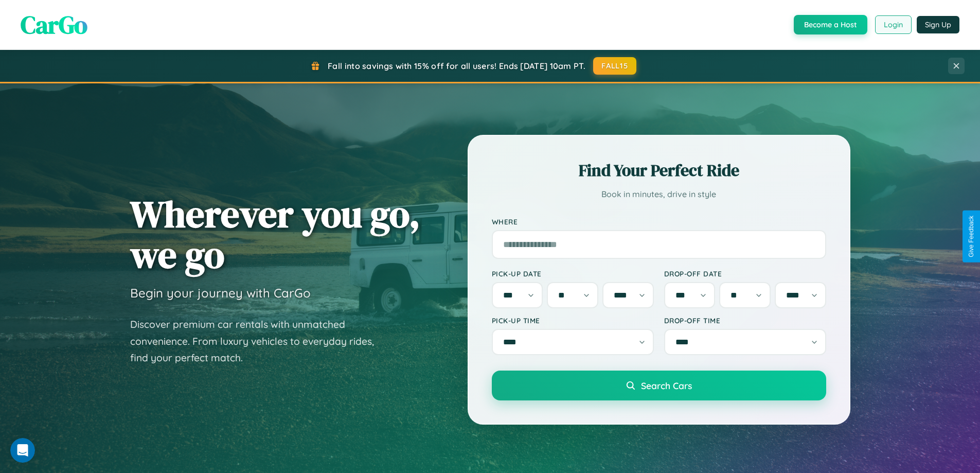 The height and width of the screenshot is (473, 980). What do you see at coordinates (573, 273) in the screenshot?
I see `label: Pick-up Date` at bounding box center [573, 273].